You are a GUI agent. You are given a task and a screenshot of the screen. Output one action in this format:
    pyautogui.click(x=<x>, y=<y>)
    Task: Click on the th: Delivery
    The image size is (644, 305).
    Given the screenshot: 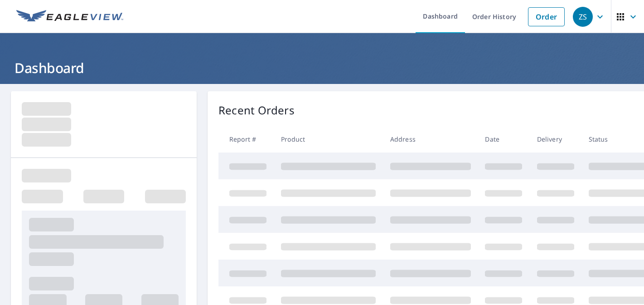 What is the action you would take?
    pyautogui.click(x=556, y=139)
    